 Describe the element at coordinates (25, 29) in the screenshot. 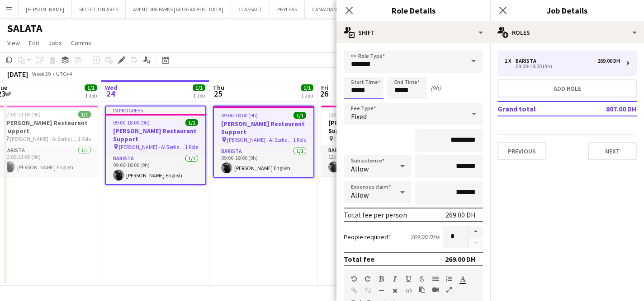

I see `h1: SALATA` at that location.